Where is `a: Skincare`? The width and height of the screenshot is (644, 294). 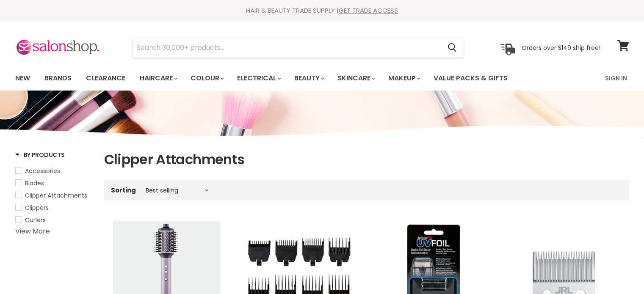 a: Skincare is located at coordinates (356, 78).